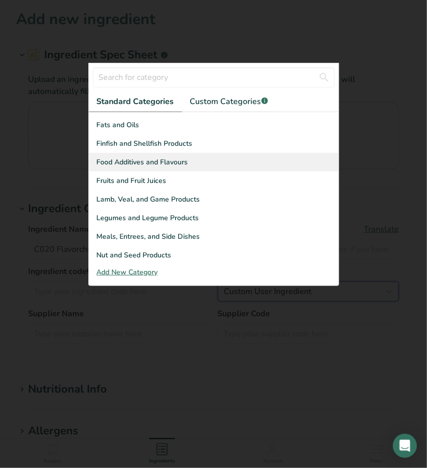  What do you see at coordinates (134, 255) in the screenshot?
I see `span: Nut and Seed Products` at bounding box center [134, 255].